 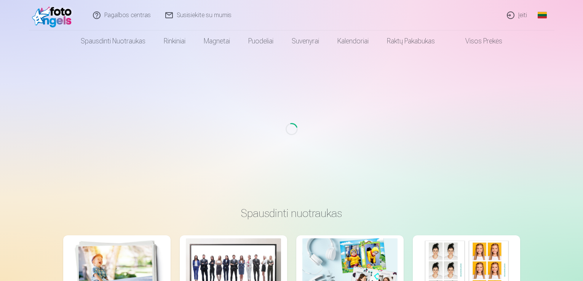 I want to click on a: Spausdinti nuotraukas, so click(x=113, y=41).